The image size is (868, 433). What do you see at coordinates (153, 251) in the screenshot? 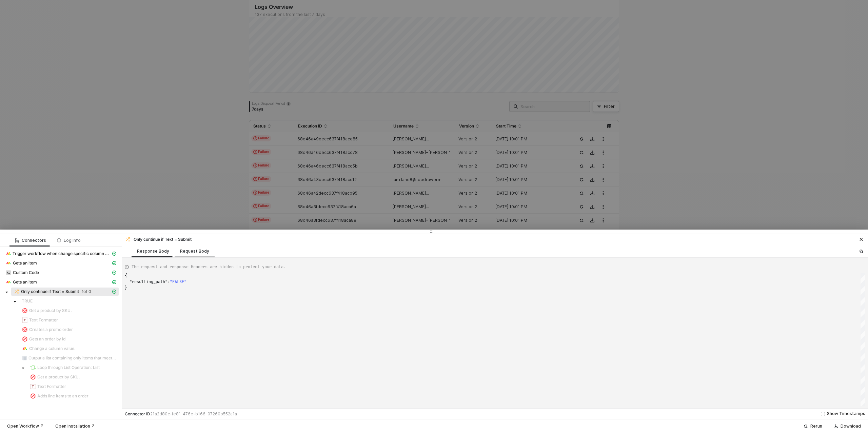
I see `div: Response Body` at bounding box center [153, 251].